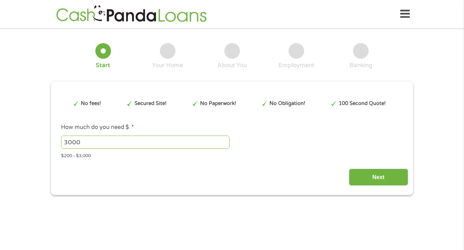  I want to click on p: Secured Site!, so click(151, 103).